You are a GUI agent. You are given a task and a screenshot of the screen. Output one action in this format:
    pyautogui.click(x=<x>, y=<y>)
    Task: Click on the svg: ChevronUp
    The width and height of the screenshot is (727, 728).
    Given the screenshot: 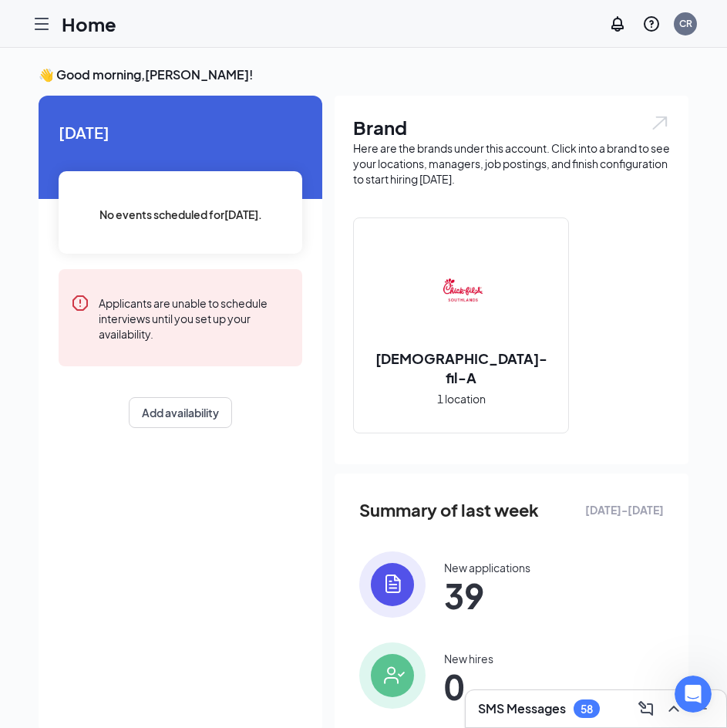 What is the action you would take?
    pyautogui.click(x=674, y=709)
    